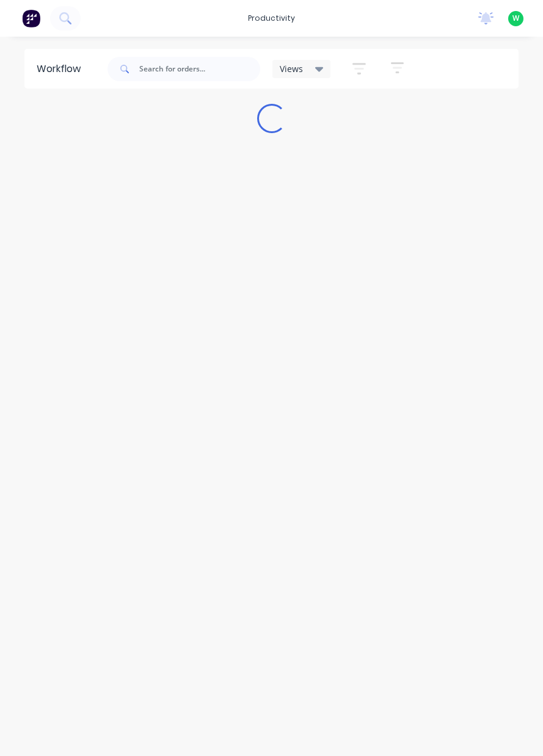 The width and height of the screenshot is (543, 756). What do you see at coordinates (272, 18) in the screenshot?
I see `div: productivity` at bounding box center [272, 18].